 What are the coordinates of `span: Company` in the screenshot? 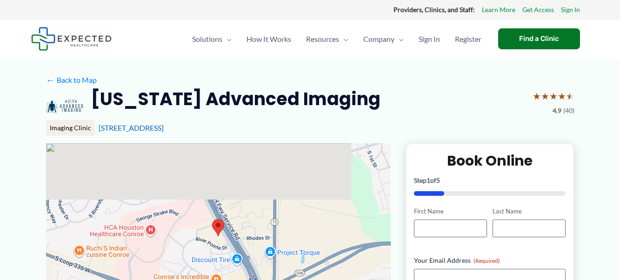 It's located at (378, 39).